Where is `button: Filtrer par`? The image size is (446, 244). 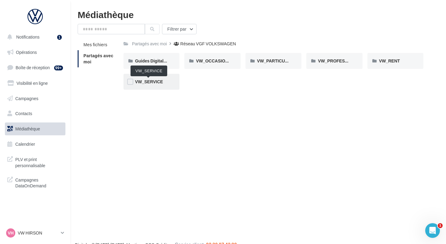 button: Filtrer par is located at coordinates (179, 29).